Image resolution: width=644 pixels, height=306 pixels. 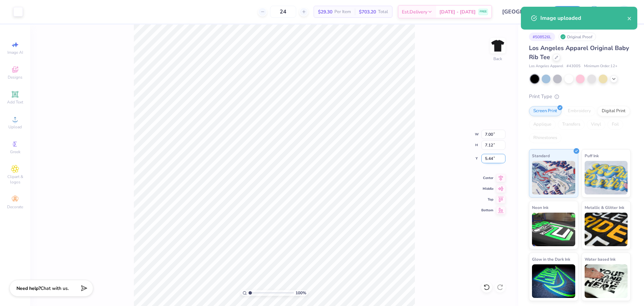 I want to click on img: Metallic & Glitter Ink, so click(x=606, y=229).